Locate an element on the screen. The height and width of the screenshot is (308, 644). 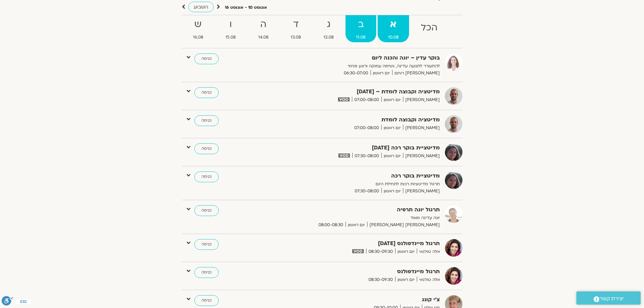
a: ו15.08 is located at coordinates (230, 29).